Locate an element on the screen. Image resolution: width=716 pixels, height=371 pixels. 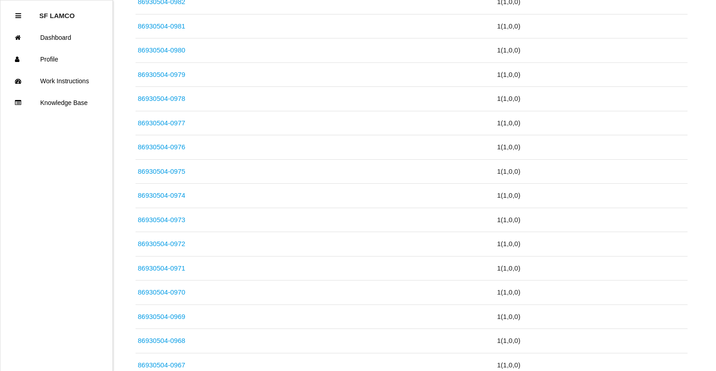
a: 86930504-0981 is located at coordinates (161, 26).